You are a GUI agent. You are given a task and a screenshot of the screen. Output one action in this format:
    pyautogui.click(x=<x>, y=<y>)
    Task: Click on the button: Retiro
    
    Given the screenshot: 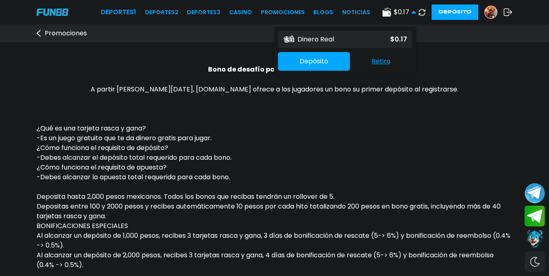 What is the action you would take?
    pyautogui.click(x=381, y=61)
    